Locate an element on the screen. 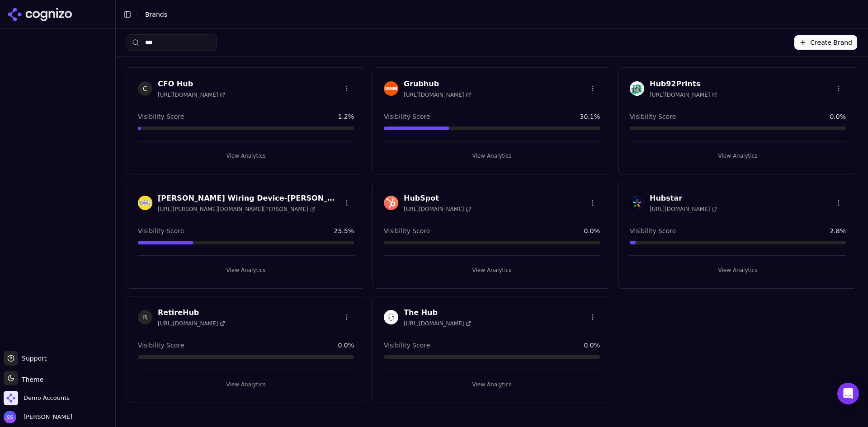 Image resolution: width=868 pixels, height=427 pixels. img: Demo Accounts is located at coordinates (11, 399).